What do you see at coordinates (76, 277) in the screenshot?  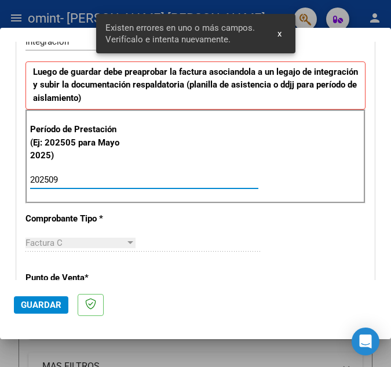 I see `p: Punto de Venta` at bounding box center [76, 277].